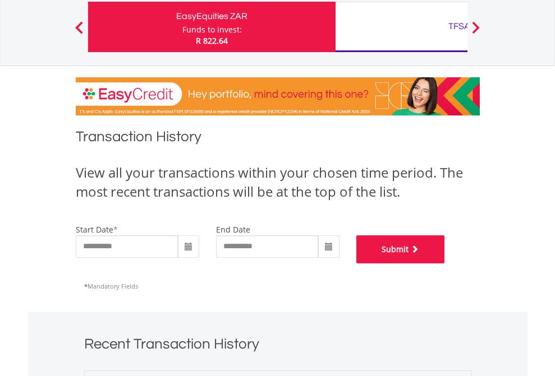 This screenshot has height=376, width=555. I want to click on div: View all your transactions within your chosen time period. The most recent transactions will be a..., so click(278, 182).